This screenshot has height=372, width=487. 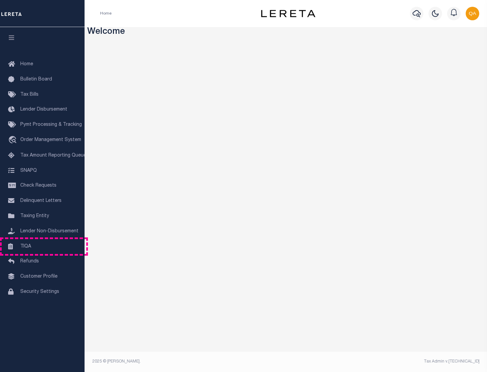 What do you see at coordinates (41, 201) in the screenshot?
I see `span: Delinquent Letters` at bounding box center [41, 201].